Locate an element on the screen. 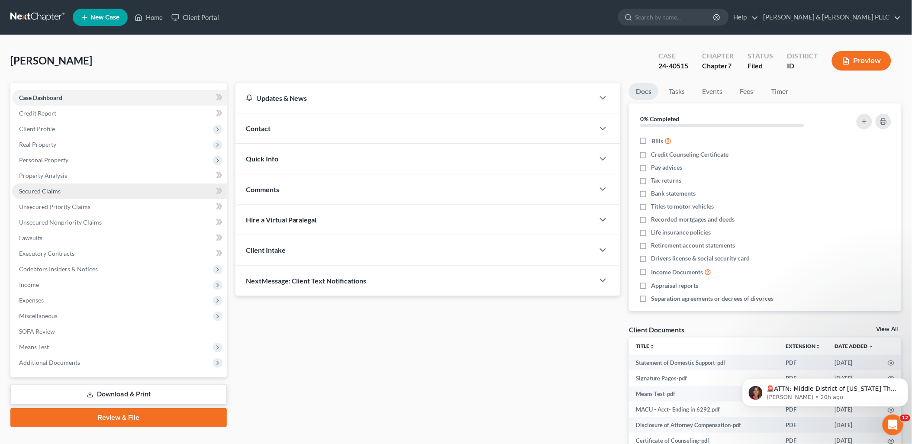 This screenshot has height=444, width=912. span: Unsecured Nonpriority Claims is located at coordinates (60, 222).